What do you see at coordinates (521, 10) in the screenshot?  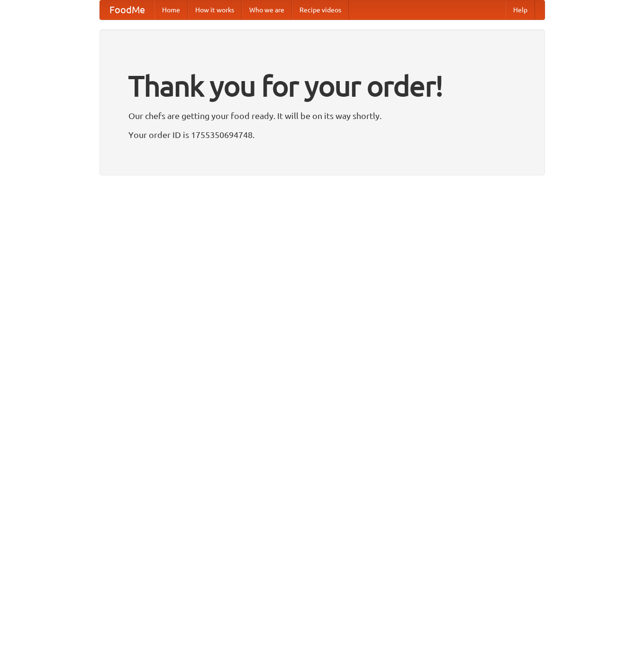 I see `a: Help` at bounding box center [521, 10].